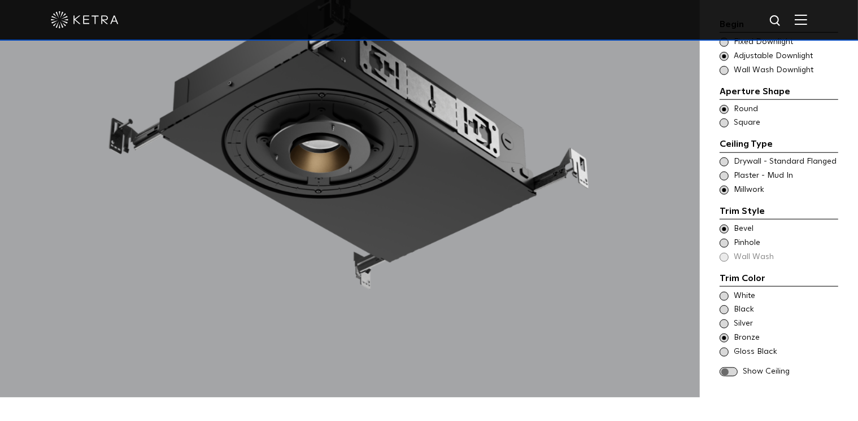 Image resolution: width=858 pixels, height=421 pixels. Describe the element at coordinates (790, 372) in the screenshot. I see `span: Show Ceiling` at that location.